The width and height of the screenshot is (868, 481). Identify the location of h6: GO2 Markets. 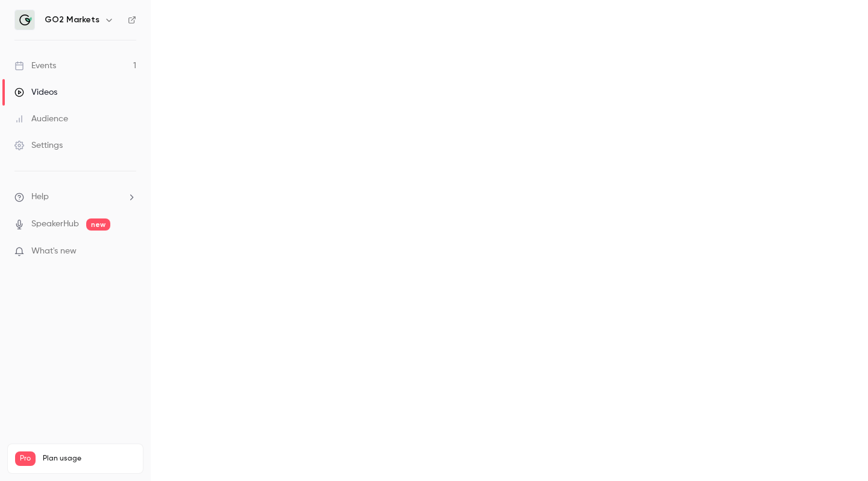
(71, 20).